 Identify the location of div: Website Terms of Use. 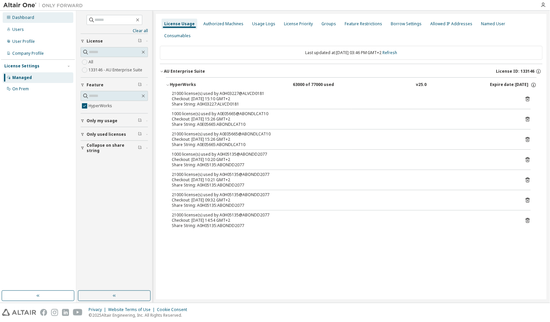
(132, 310).